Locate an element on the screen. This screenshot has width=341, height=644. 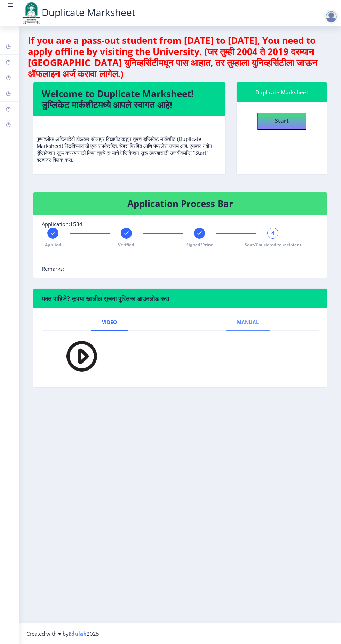
span: Manual is located at coordinates (248, 322).